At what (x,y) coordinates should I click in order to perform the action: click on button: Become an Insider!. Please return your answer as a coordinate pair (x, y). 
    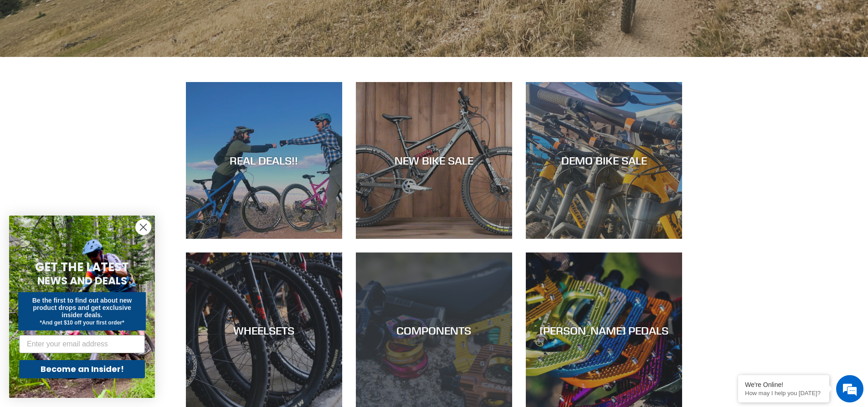
    Looking at the image, I should click on (82, 369).